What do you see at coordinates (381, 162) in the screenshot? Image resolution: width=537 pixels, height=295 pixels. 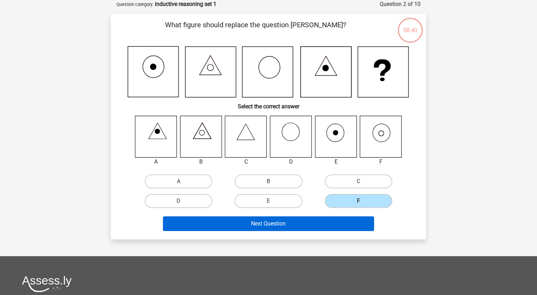 I see `div: F` at bounding box center [381, 162].